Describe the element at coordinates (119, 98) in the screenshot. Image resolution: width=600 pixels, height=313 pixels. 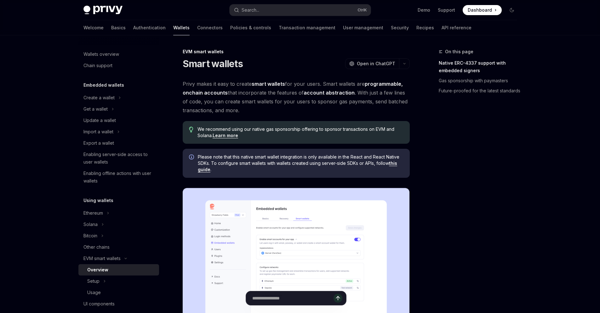
I see `button: Toggle Create a wallet section` at that location.